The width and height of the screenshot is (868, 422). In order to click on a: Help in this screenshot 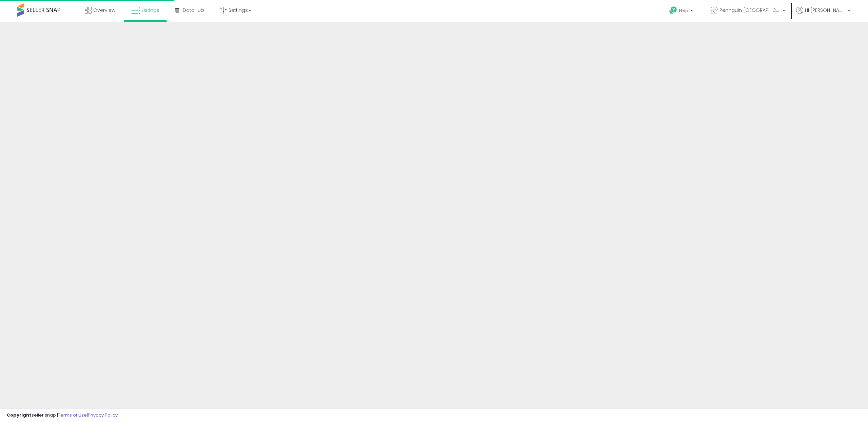, I will do `click(682, 12)`.